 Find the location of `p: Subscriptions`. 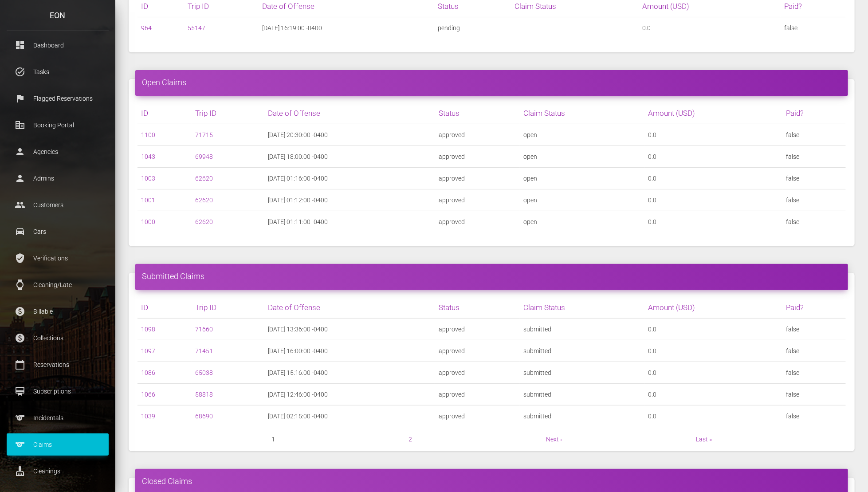

p: Subscriptions is located at coordinates (58, 392).